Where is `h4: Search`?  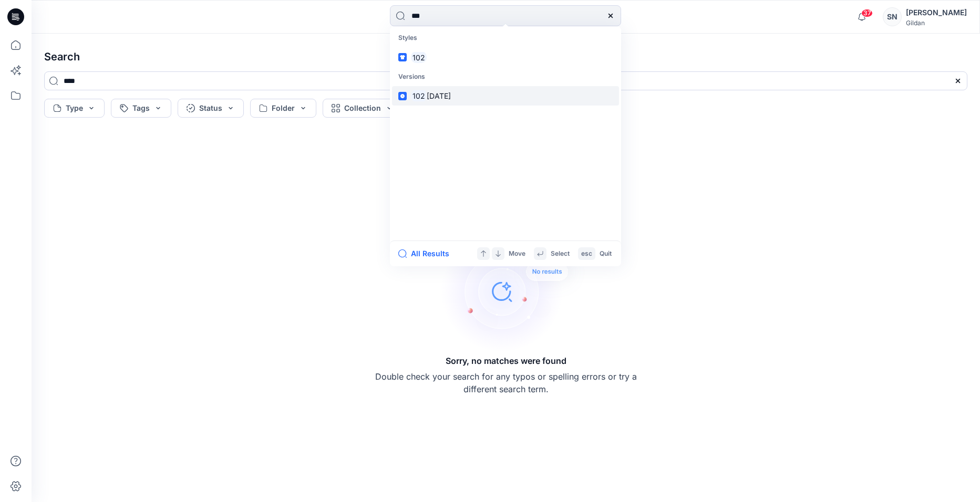
h4: Search is located at coordinates (505, 57).